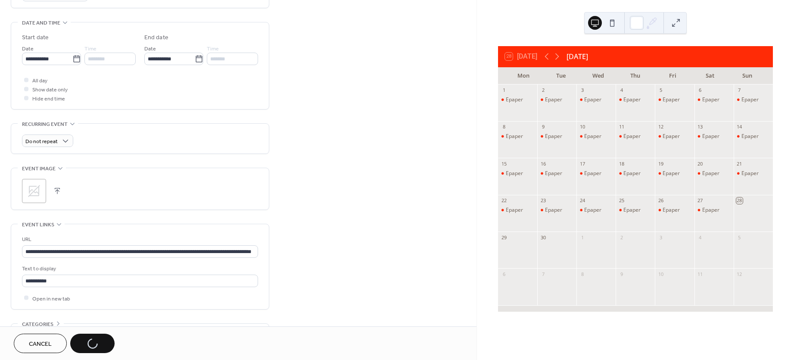  What do you see at coordinates (139, 268) in the screenshot?
I see `div: Text to display` at bounding box center [139, 268].